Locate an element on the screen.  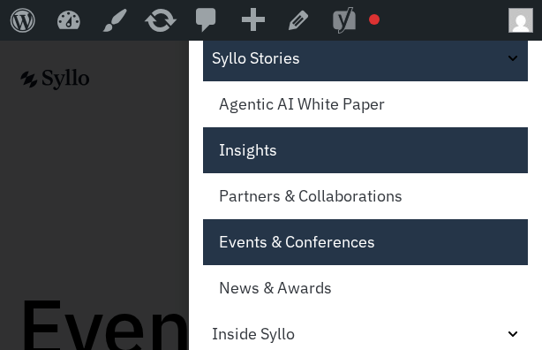
ul: Syllo Stories is located at coordinates (366, 196).